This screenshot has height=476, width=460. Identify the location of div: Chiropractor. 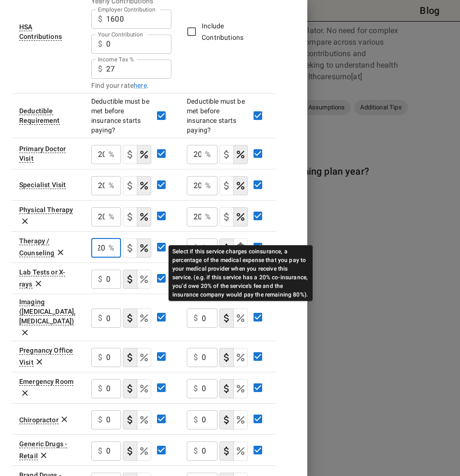
(39, 420).